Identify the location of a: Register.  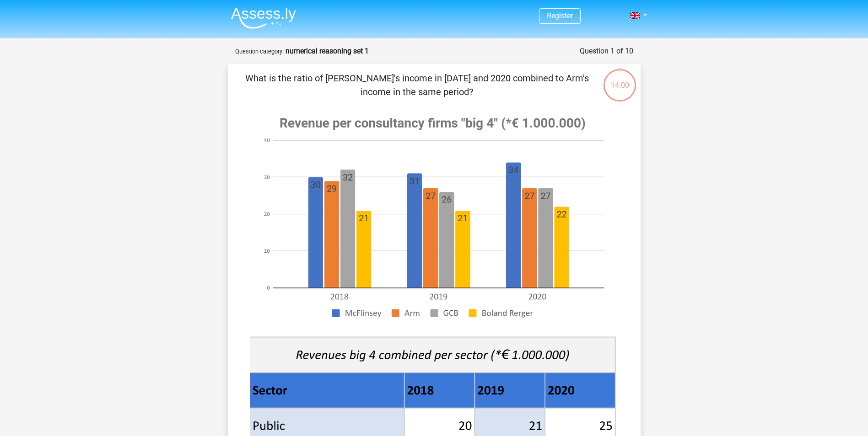
(560, 16).